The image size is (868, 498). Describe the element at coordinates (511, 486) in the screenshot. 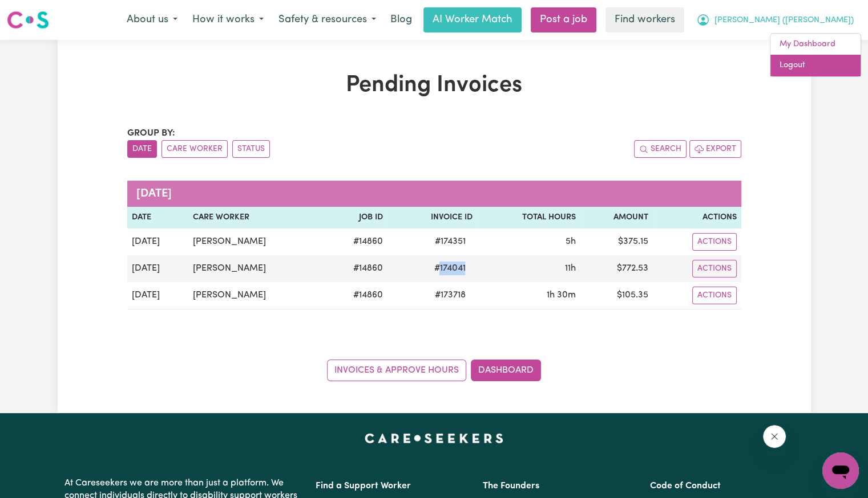

I see `a: The Founders` at that location.